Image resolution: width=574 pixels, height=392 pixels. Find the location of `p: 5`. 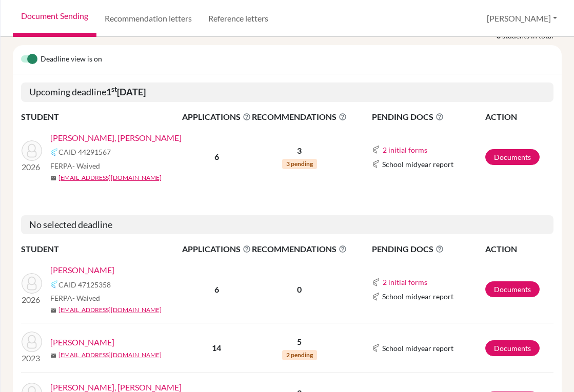

p: 5 is located at coordinates (299, 342).